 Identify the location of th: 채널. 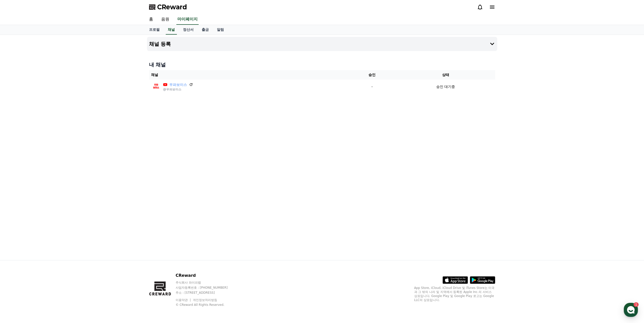
(249, 75).